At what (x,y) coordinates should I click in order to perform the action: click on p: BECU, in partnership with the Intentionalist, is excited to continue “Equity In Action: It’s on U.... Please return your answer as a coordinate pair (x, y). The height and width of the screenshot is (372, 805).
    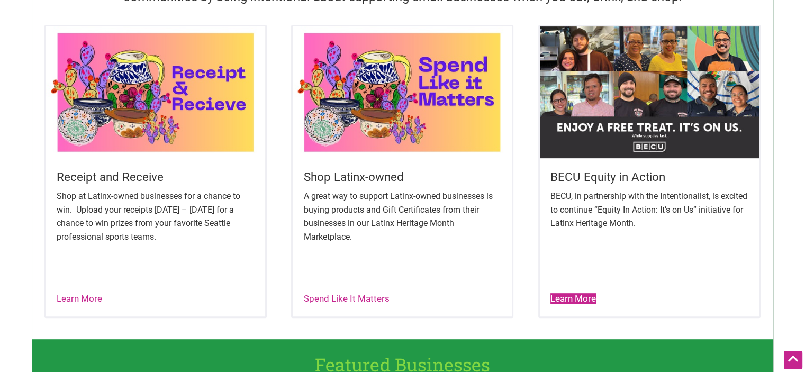
    Looking at the image, I should click on (649, 210).